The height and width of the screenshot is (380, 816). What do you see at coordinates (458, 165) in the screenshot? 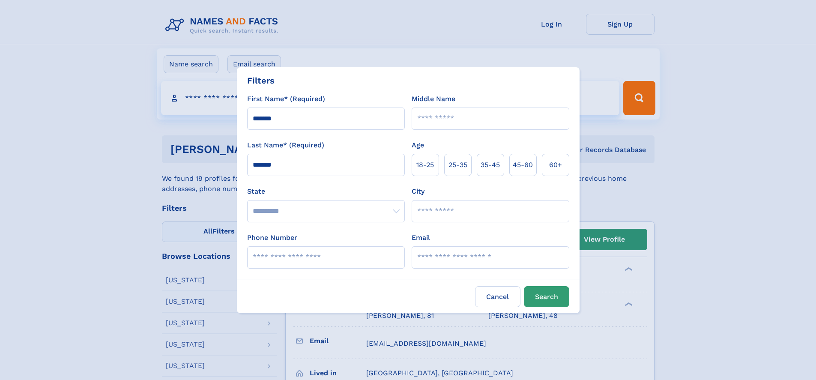
I see `span: 25‑35` at bounding box center [458, 165].